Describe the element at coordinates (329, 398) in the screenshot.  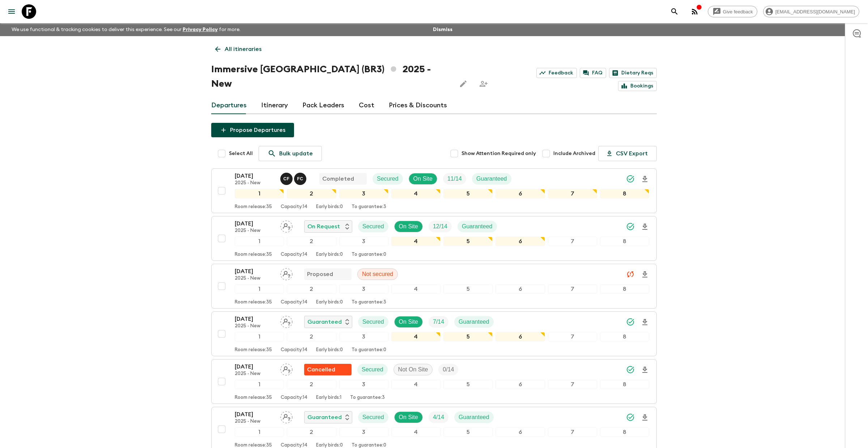
I see `p: Early birds: 1` at that location.